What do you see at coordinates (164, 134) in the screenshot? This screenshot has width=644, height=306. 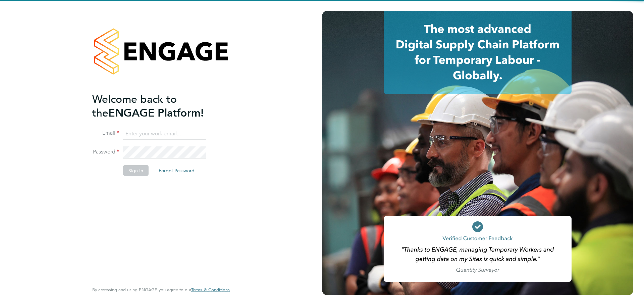 I see `input: Enter your work email...` at bounding box center [164, 134].